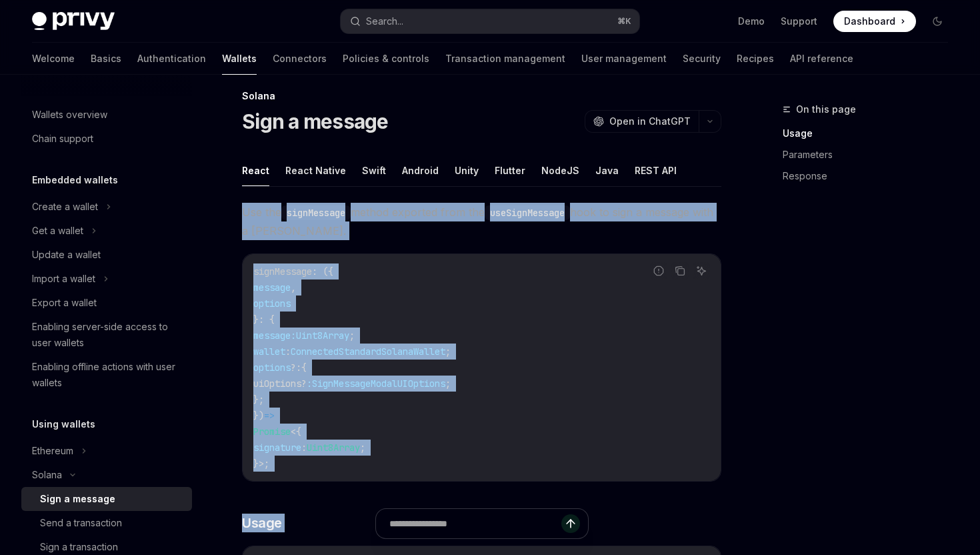  What do you see at coordinates (489, 21) in the screenshot?
I see `button: Search...⌘K` at bounding box center [489, 21].